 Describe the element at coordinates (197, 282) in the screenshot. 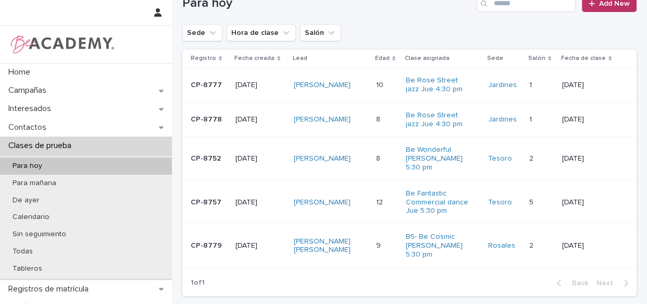

I see `p: 1 of 1` at that location.